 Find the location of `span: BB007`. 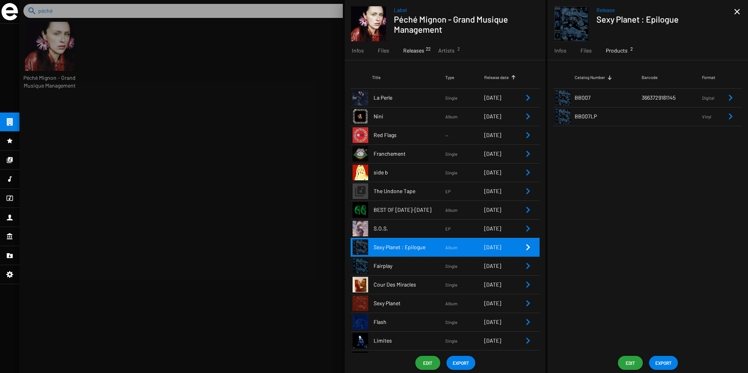

span: BB007 is located at coordinates (582, 97).